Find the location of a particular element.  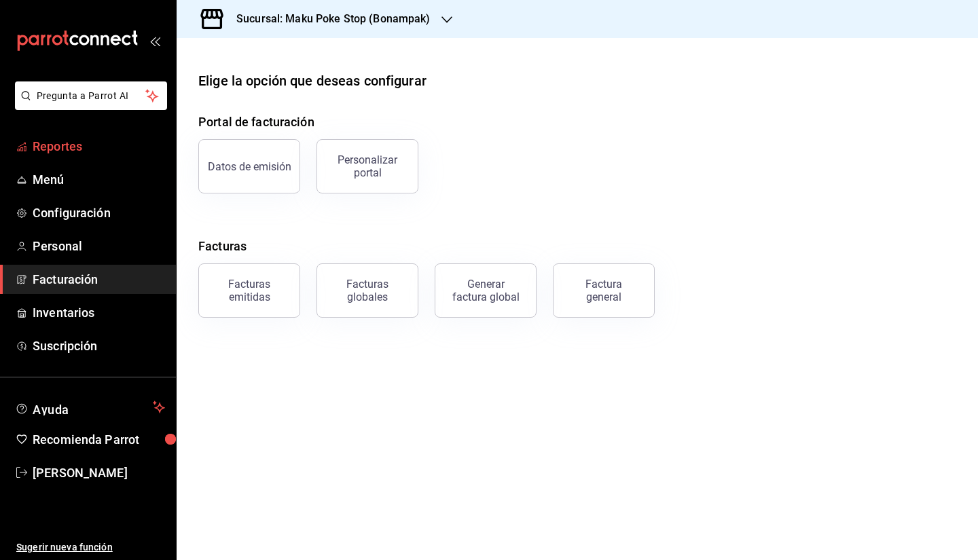

h3: Sucursal: Maku Poke Stop (Bonampak) is located at coordinates (328, 19).